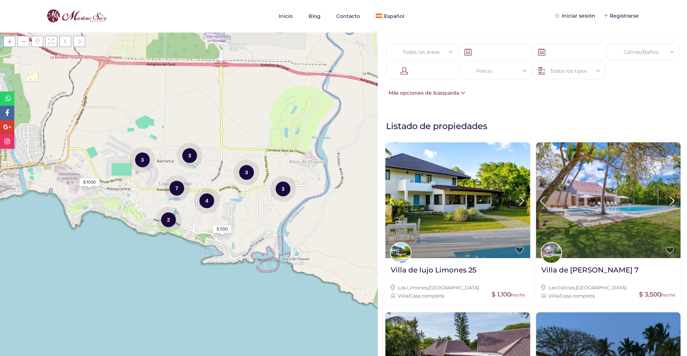  What do you see at coordinates (177, 188) in the screenshot?
I see `div: 7` at bounding box center [177, 188].